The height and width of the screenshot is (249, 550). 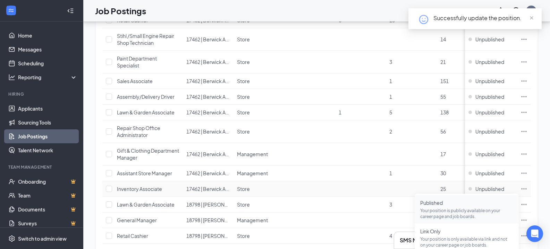 I want to click on span: 151, so click(x=445, y=81).